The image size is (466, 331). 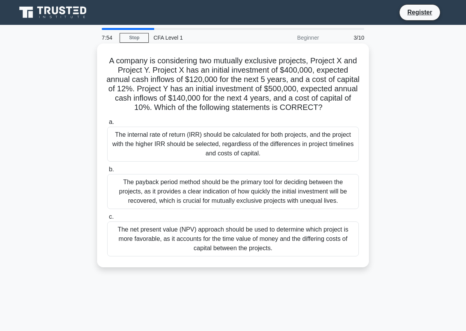 What do you see at coordinates (346, 38) in the screenshot?
I see `div: 3/10` at bounding box center [346, 38].